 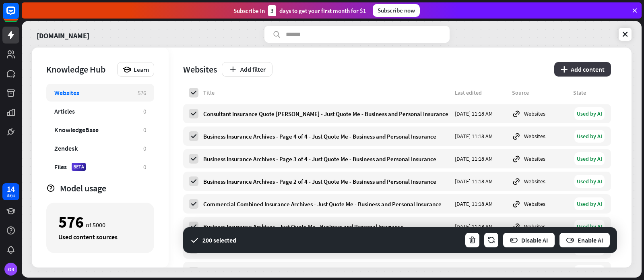 I want to click on div: Business Insurance Archives - Page 4 of 4 - Just Quote Me - Business and Personal Insurance, so click(x=326, y=136).